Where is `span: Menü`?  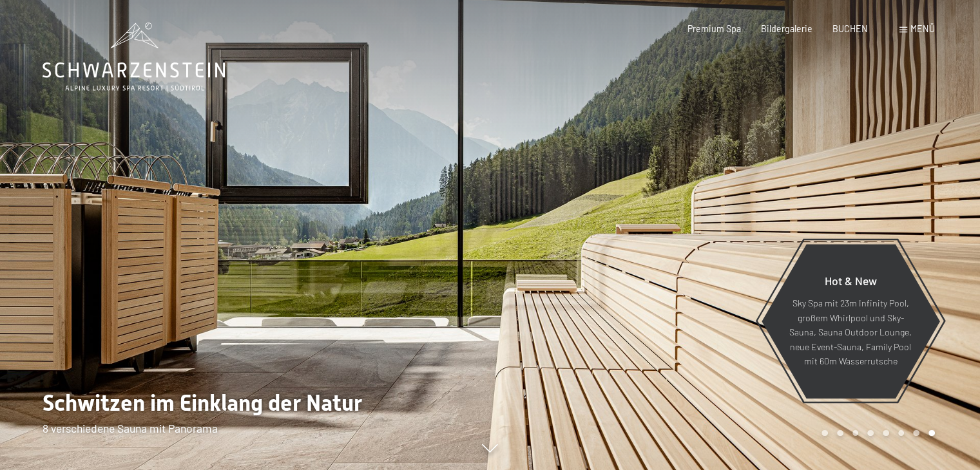 span: Menü is located at coordinates (923, 28).